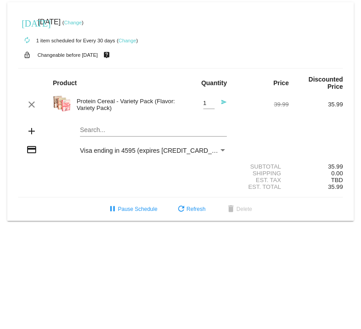 This screenshot has height=329, width=361. Describe the element at coordinates (190, 209) in the screenshot. I see `button: Refresh` at that location.